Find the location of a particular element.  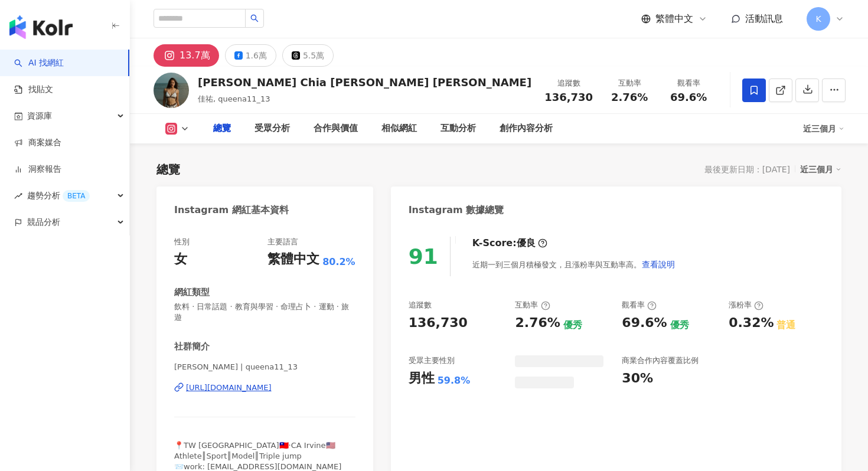

div: Instagram 數據總覽 is located at coordinates (456, 210).